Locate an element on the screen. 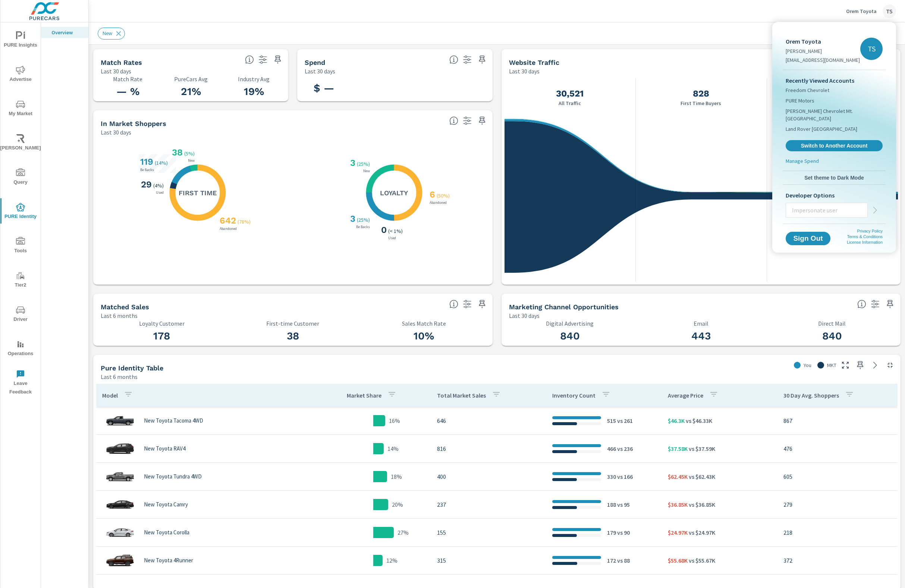 The image size is (905, 588). a: License Information is located at coordinates (865, 242).